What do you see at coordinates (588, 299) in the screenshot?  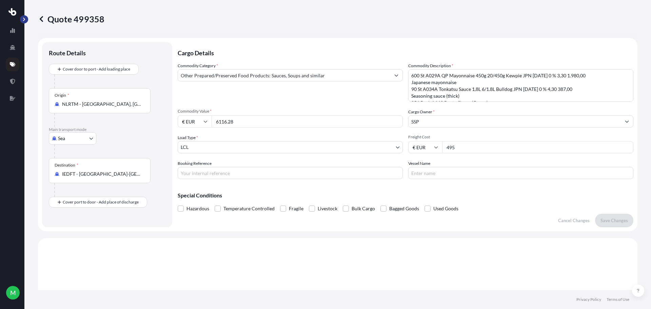 I see `a: Privacy Policy` at bounding box center [588, 299].